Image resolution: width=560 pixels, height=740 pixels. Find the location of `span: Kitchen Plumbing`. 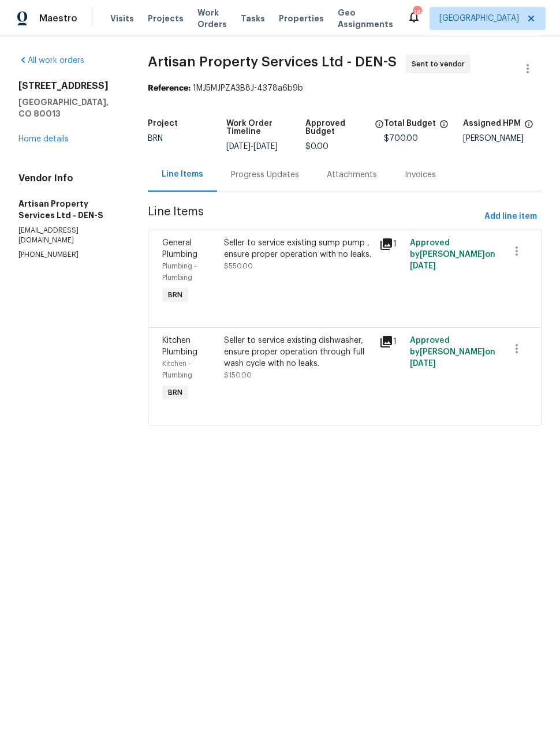

span: Kitchen Plumbing is located at coordinates (179, 346).